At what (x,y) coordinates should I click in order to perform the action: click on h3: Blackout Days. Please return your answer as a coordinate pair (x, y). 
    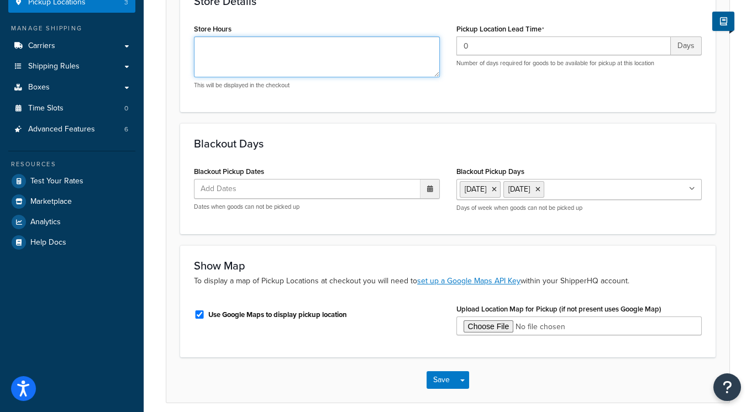
    Looking at the image, I should click on (448, 144).